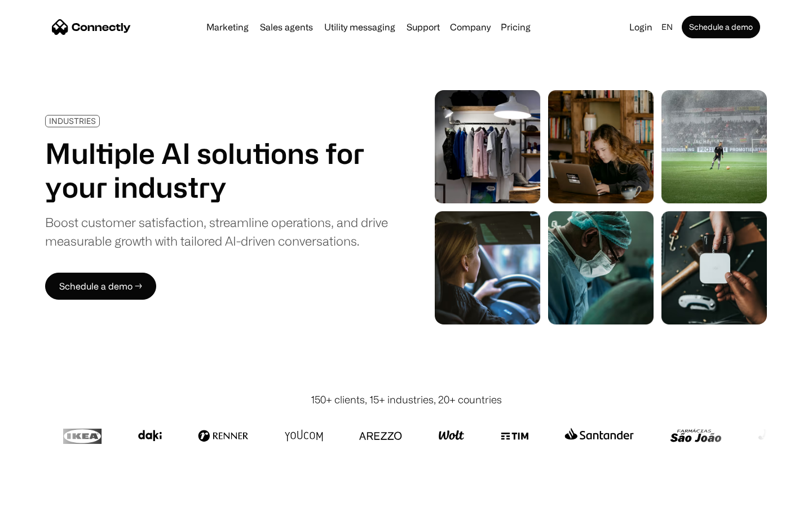  I want to click on div: Company, so click(470, 27).